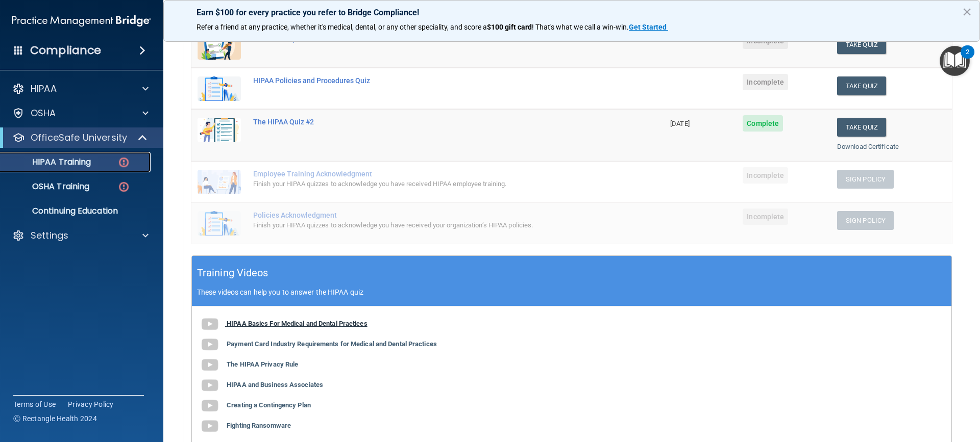  I want to click on button: Close, so click(967, 12).